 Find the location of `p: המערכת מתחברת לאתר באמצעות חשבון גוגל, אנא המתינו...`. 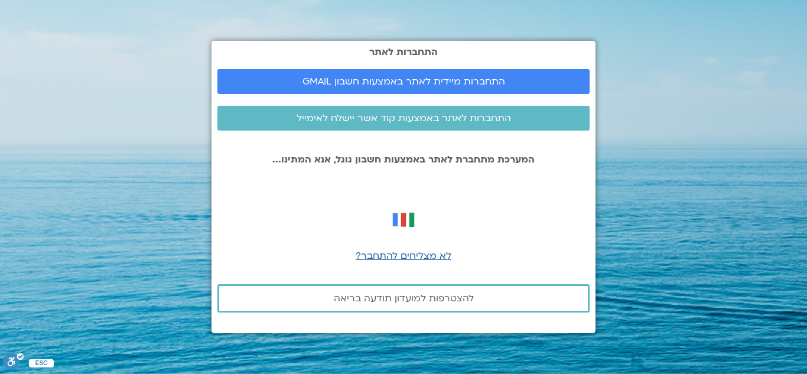

p: המערכת מתחברת לאתר באמצעות חשבון גוגל, אנא המתינו... is located at coordinates (403, 160).